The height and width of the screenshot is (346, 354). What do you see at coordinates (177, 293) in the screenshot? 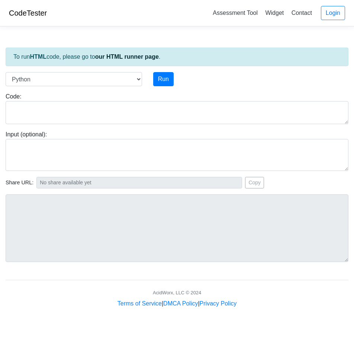
I see `div: AcidWorx, LLC © 2024` at bounding box center [177, 293].